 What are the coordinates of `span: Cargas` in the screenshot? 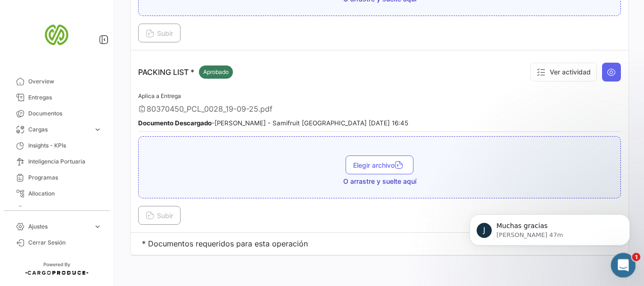 It's located at (59, 130).